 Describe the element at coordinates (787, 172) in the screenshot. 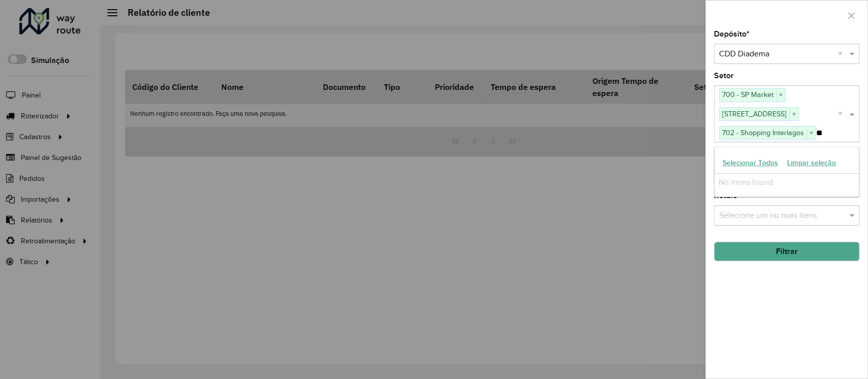

I see `ng-dropdown-panel: Options list` at that location.